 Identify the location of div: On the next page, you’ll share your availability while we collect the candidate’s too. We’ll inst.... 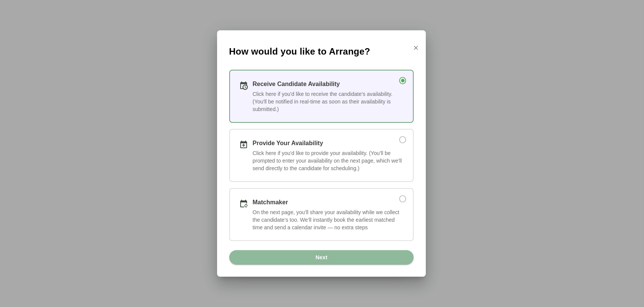
(328, 220).